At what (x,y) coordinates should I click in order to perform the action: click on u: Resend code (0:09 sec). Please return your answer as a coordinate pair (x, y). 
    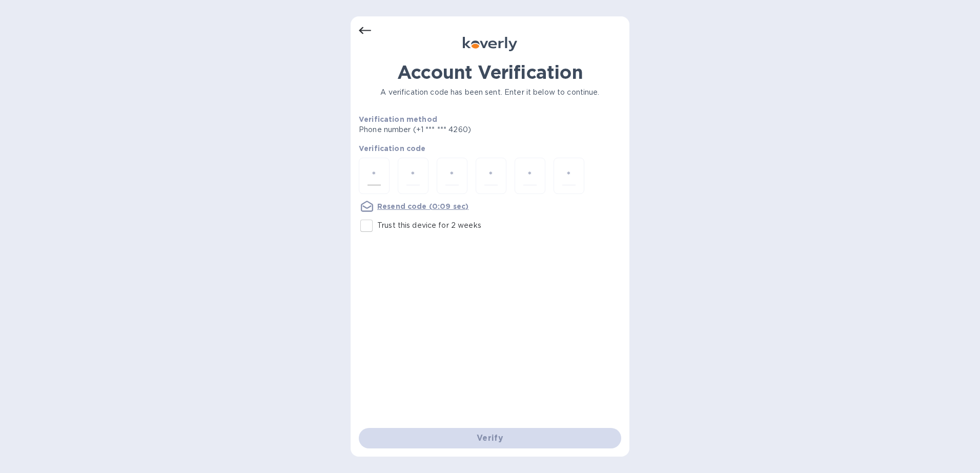
    Looking at the image, I should click on (423, 206).